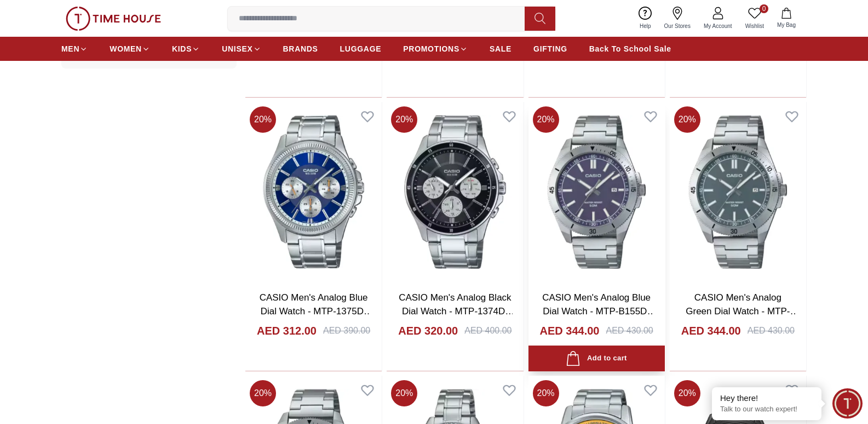 Image resolution: width=868 pixels, height=424 pixels. Describe the element at coordinates (431, 49) in the screenshot. I see `span: PROMOTIONS` at that location.